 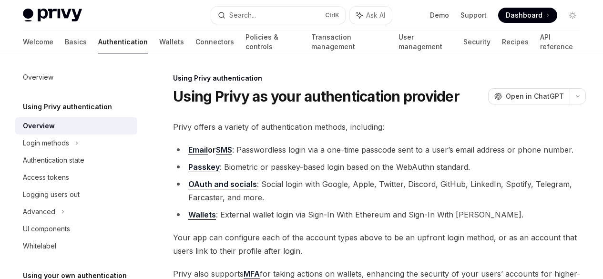 What do you see at coordinates (379, 127) in the screenshot?
I see `span: Privy offers a variety of authentication methods, including:` at bounding box center [379, 127].